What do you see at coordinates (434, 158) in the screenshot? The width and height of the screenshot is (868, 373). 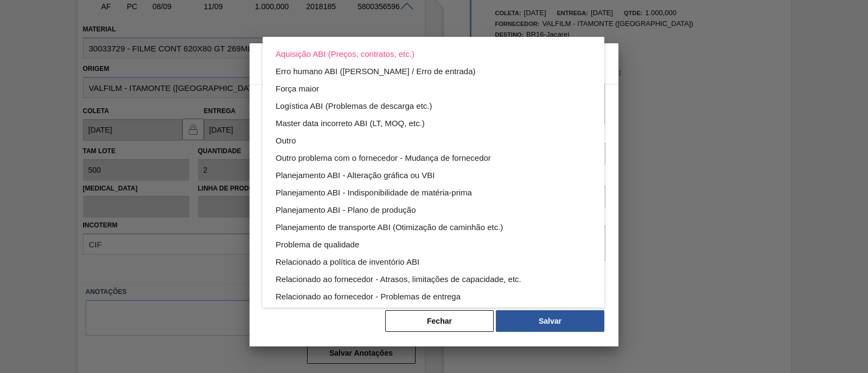 I see `div: Outro problema com o fornecedor - Mudança de fornecedor` at bounding box center [434, 158].